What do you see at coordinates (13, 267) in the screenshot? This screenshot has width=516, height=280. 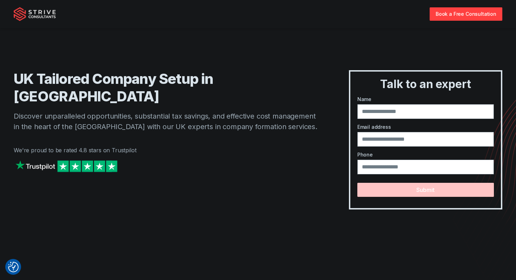 I see `img: Revisit consent button` at bounding box center [13, 267].